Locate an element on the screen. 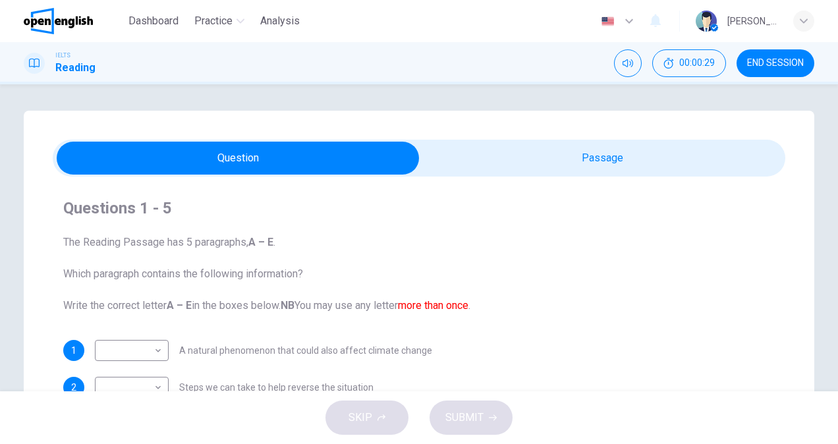 This screenshot has width=838, height=444. span: The Reading Passage has 5 paragraphs, . Which paragraph contains the following information? Write... is located at coordinates (419, 274).